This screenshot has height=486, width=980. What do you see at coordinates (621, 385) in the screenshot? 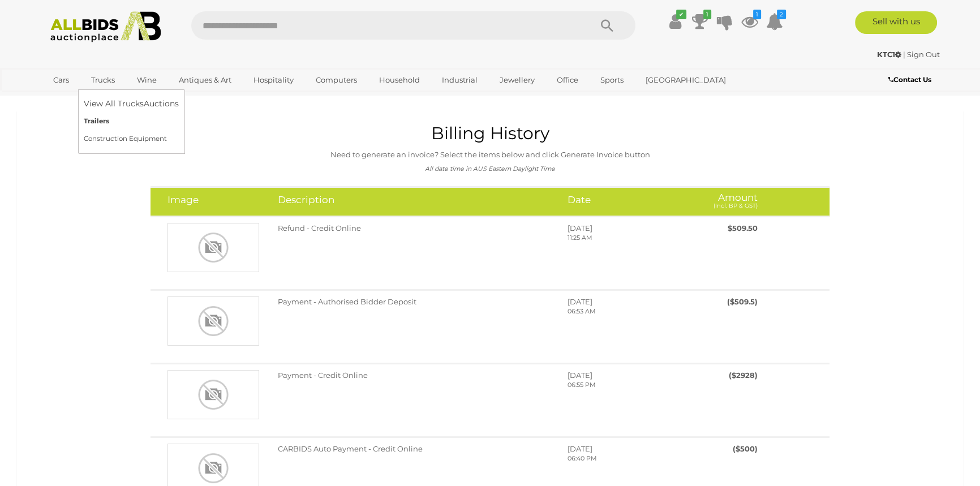
I see `p: 06:55 PM` at bounding box center [621, 385].